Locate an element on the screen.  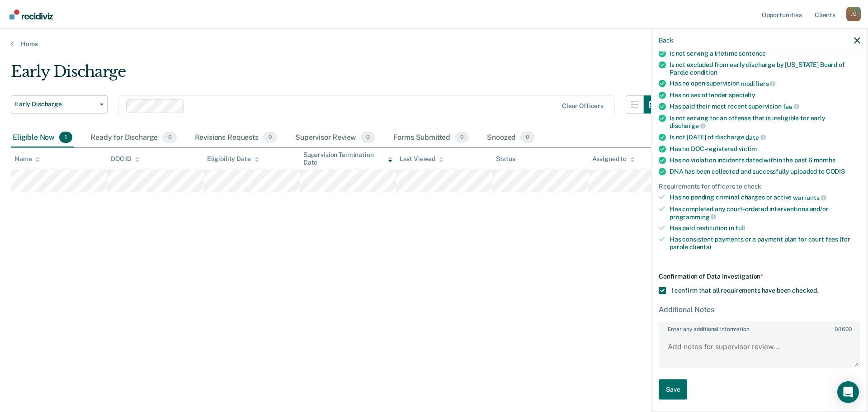
a: Home is located at coordinates (434, 44).